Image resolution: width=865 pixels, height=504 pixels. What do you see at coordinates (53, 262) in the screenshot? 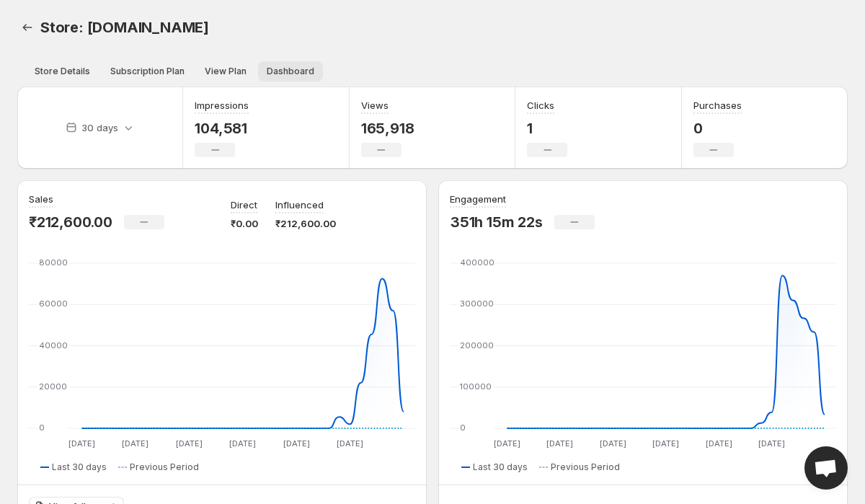
I see `text: 80000` at bounding box center [53, 262].